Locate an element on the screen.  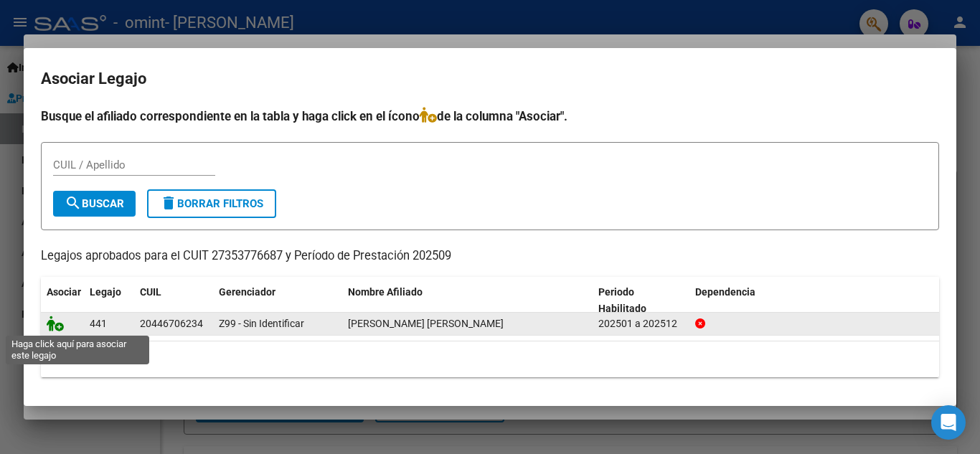
div: Open Intercom Messenger is located at coordinates (949, 423).